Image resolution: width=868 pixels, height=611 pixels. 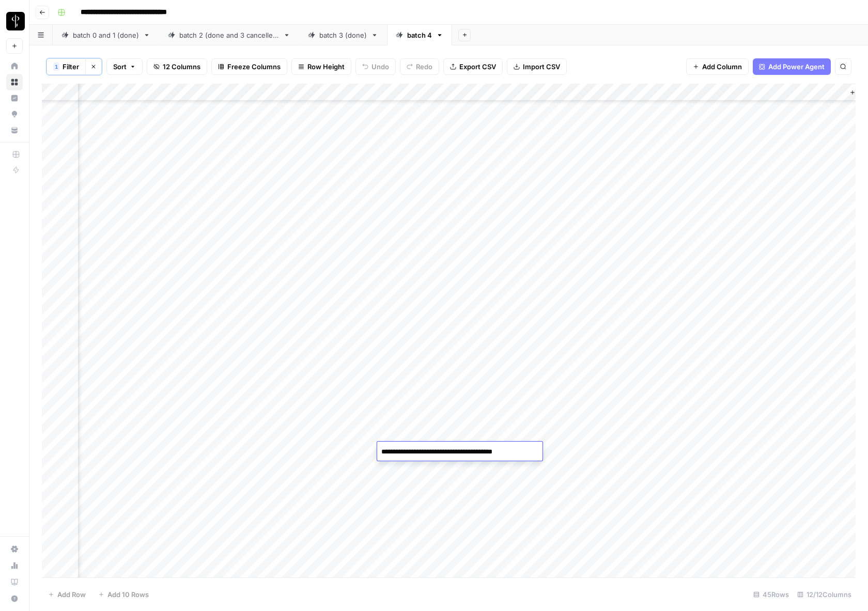 I want to click on button: Freeze Columns, so click(x=249, y=67).